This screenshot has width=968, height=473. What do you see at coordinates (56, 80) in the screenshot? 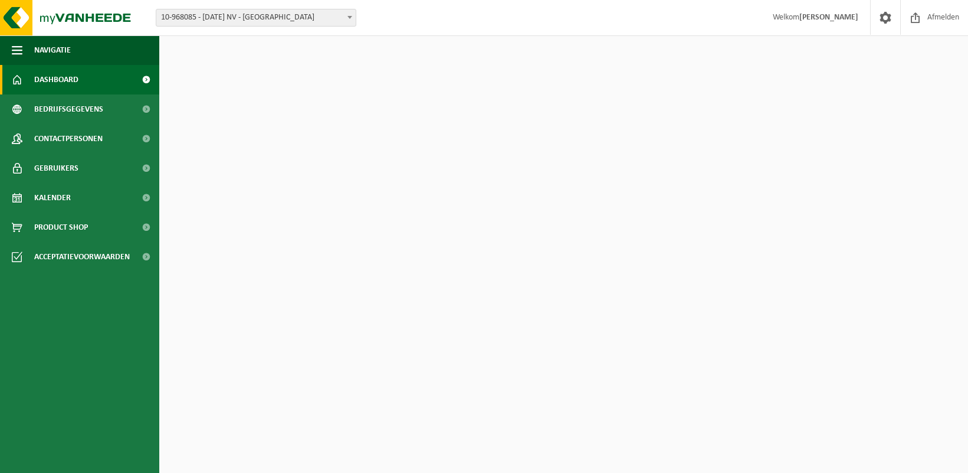
I see `span: Dashboard` at bounding box center [56, 80].